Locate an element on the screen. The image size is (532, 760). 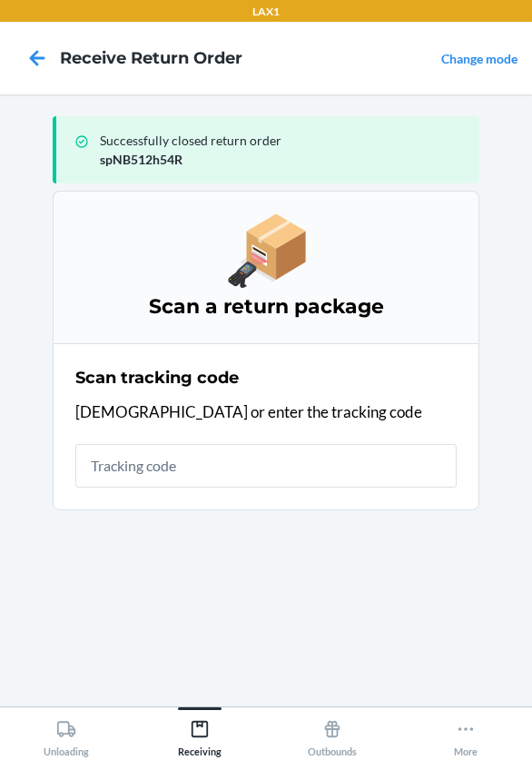
p: Successfully closed return order is located at coordinates (282, 140).